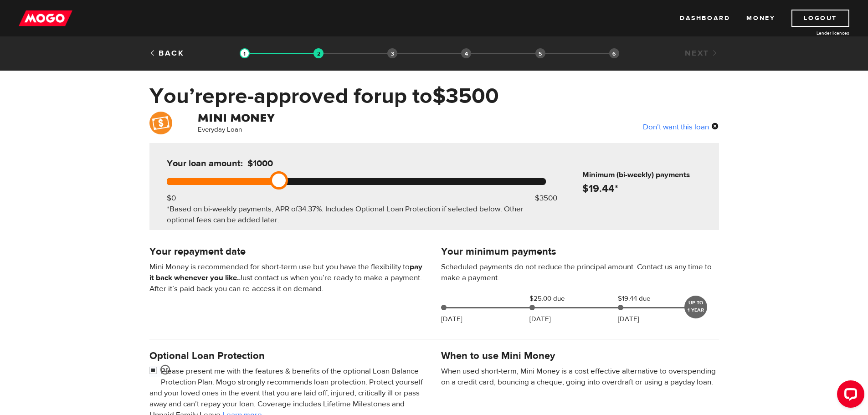 The height and width of the screenshot is (415, 868). I want to click on h5: Your loan amount:, so click(260, 164).